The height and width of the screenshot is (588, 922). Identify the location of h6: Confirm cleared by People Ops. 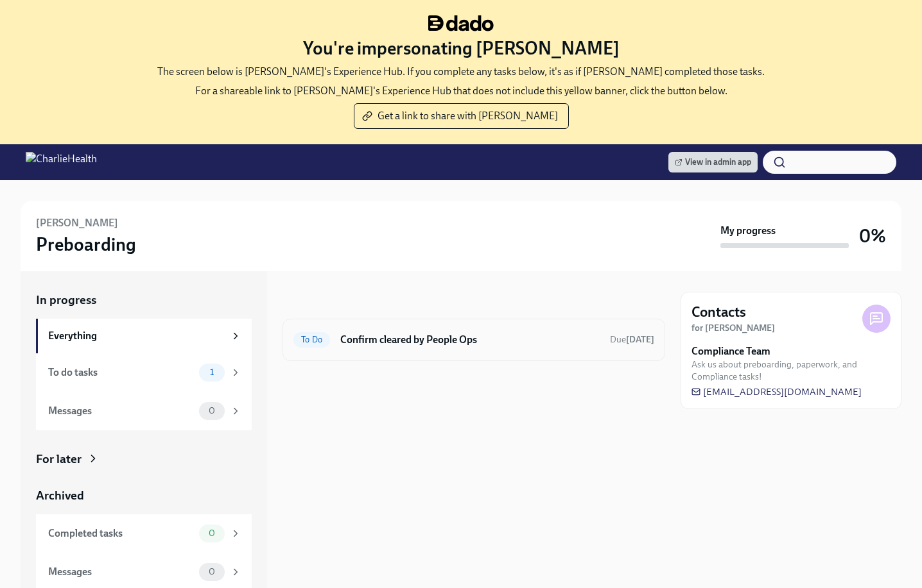
(470, 340).